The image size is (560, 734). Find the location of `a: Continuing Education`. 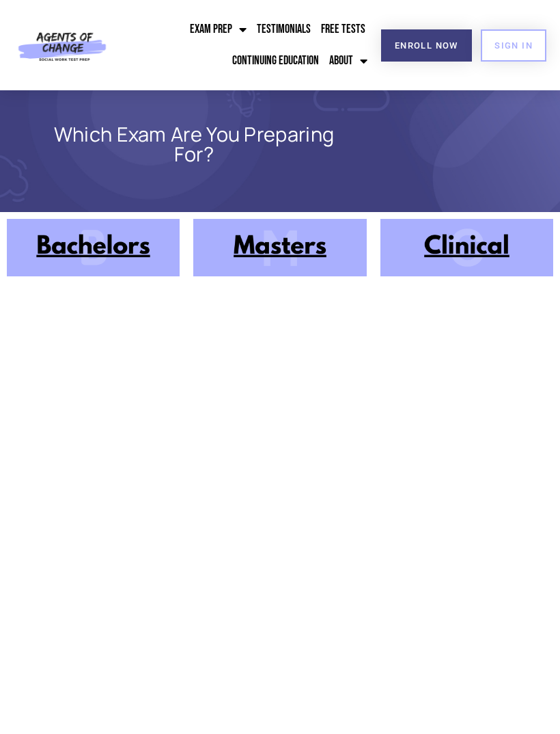

a: Continuing Education is located at coordinates (276, 60).